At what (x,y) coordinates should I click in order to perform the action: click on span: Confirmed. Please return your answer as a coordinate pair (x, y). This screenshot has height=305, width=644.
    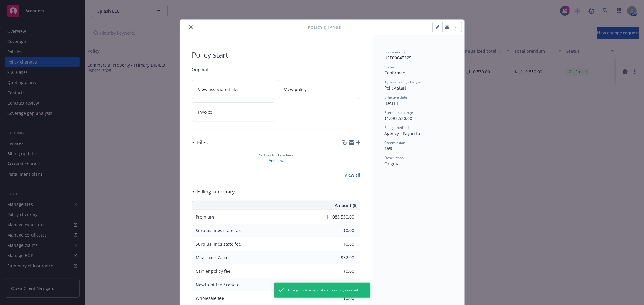
    Looking at the image, I should click on (395, 72).